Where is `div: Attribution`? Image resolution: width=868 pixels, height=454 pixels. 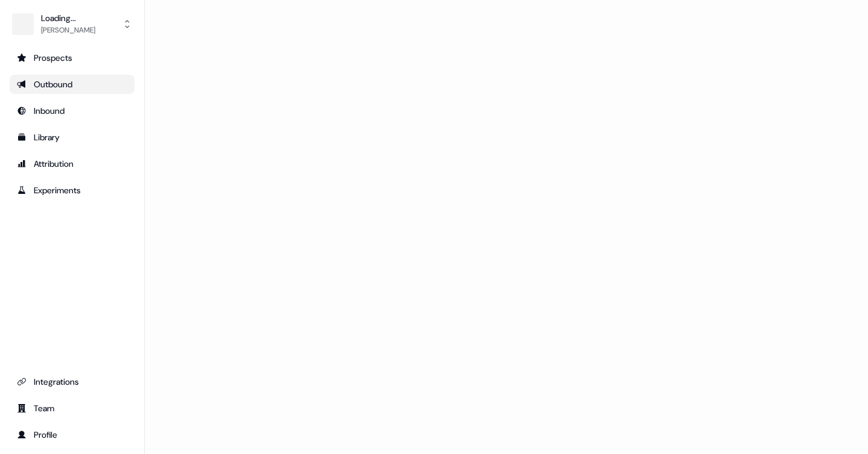 div: Attribution is located at coordinates (72, 164).